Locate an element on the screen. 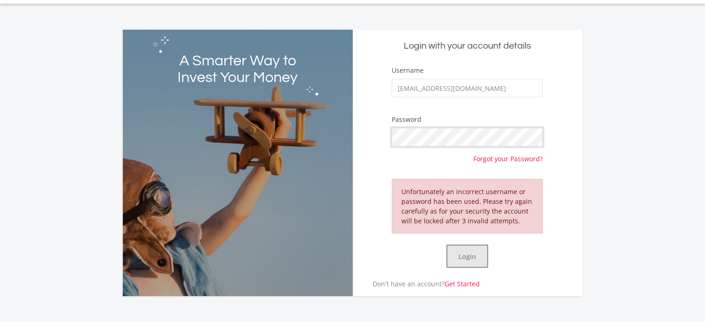  div: Unfortunately an incorrect username or password has been used. Please try again carefully as for ... is located at coordinates (467, 206).